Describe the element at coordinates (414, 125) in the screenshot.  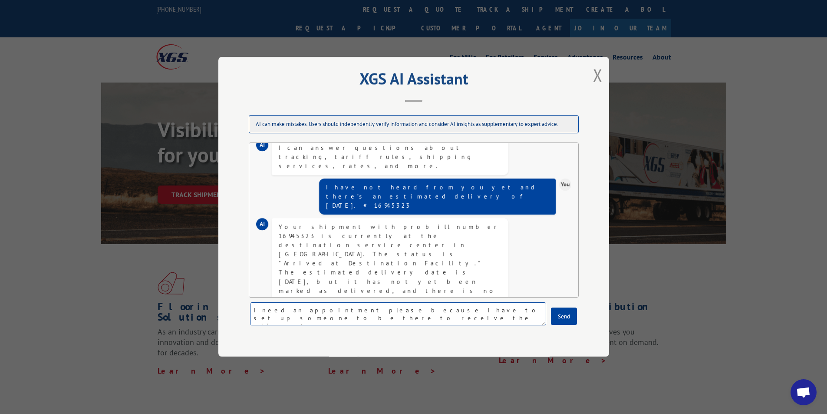
I see `div: AI can make mistakes. Users should independently verify information and consider AI insights as s...` at that location.